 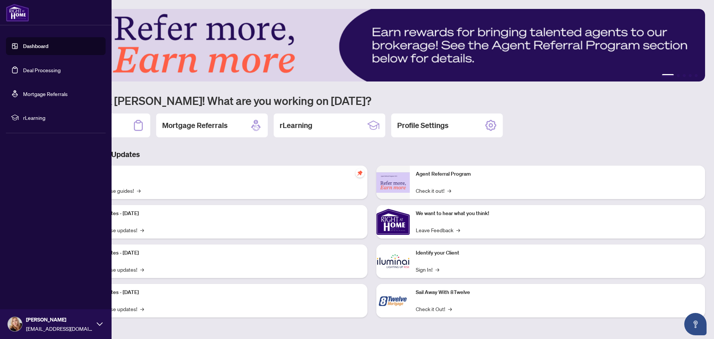 What do you see at coordinates (696, 324) in the screenshot?
I see `button: Open asap` at bounding box center [696, 324].